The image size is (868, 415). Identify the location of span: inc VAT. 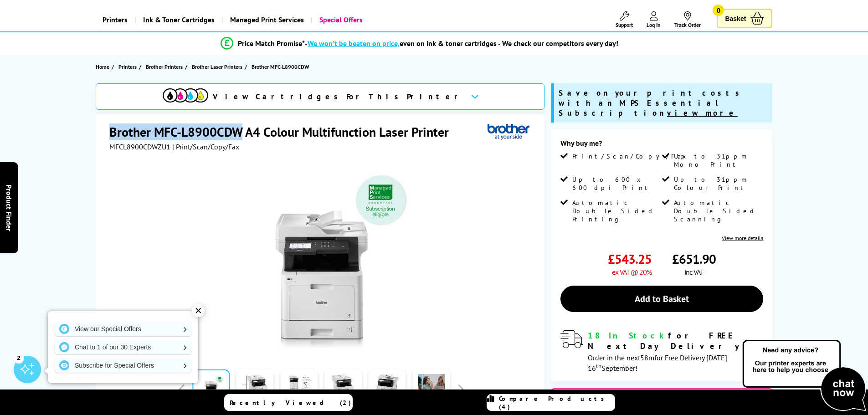
(694, 272).